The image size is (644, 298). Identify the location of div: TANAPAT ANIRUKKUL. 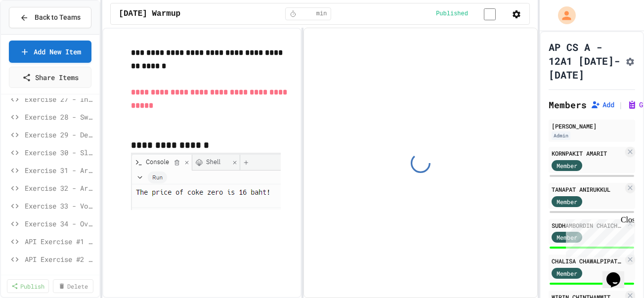
(587, 189).